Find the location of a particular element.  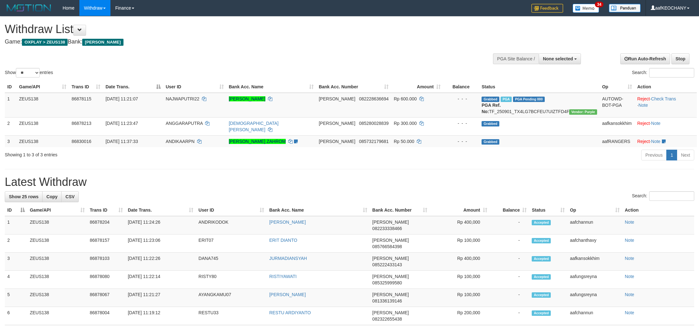

span: Copy 085325999580 to clipboard is located at coordinates (387, 282).